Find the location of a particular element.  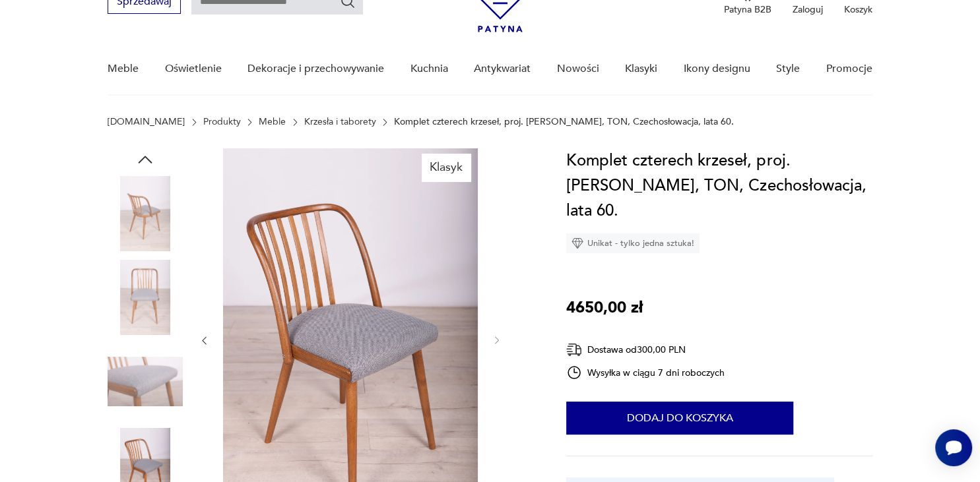

a: Klasyki is located at coordinates (641, 69).